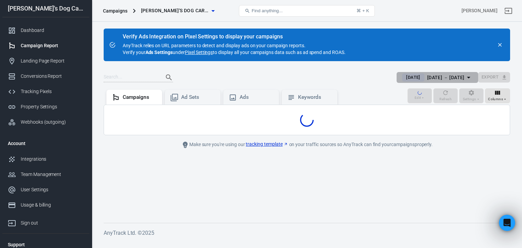 The image size is (522, 248). I want to click on strong: Ads Settings, so click(159, 52).